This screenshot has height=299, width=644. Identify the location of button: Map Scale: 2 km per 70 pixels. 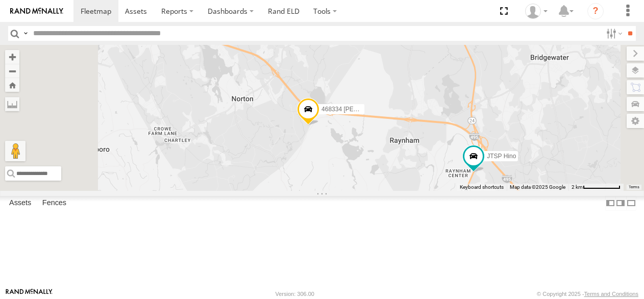
(596, 187).